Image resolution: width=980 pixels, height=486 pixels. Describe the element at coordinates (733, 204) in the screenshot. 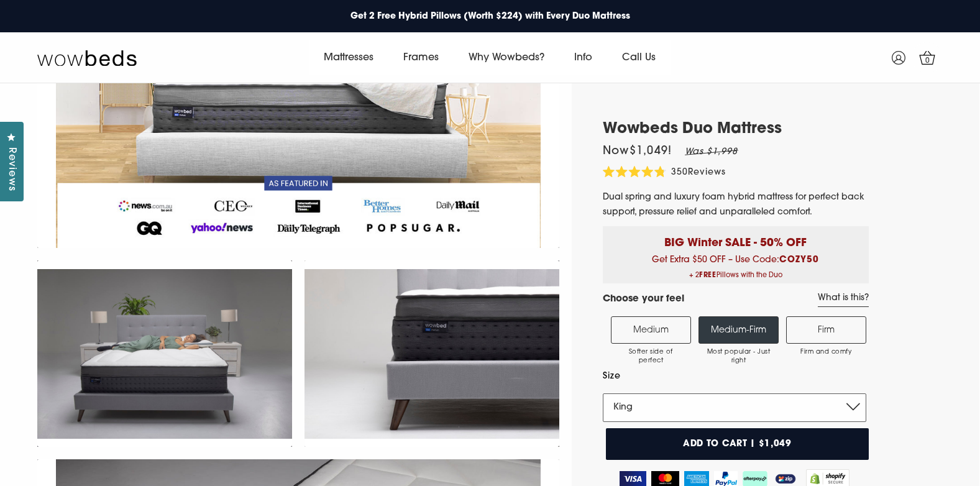

I see `span: Dual spring and luxury foam hybrid mattress for perfect back support, pressure relief and unparal...` at that location.